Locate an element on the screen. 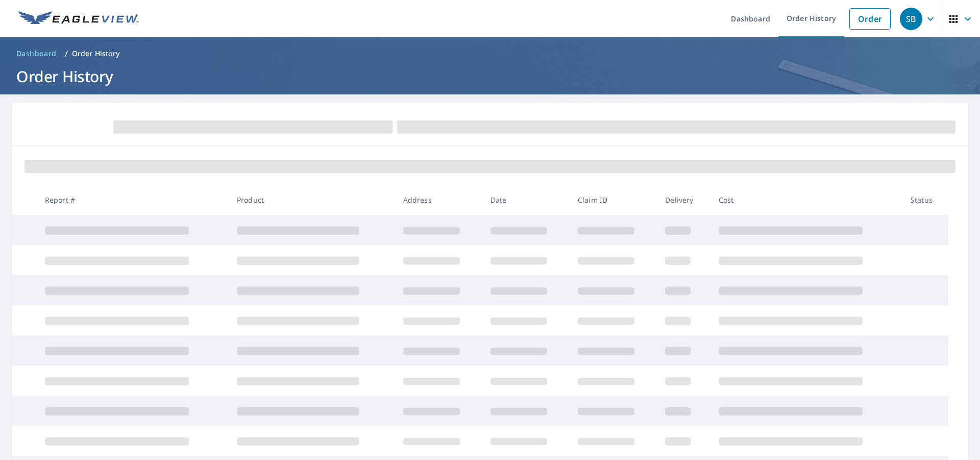 Image resolution: width=980 pixels, height=460 pixels. div: SB is located at coordinates (911, 19).